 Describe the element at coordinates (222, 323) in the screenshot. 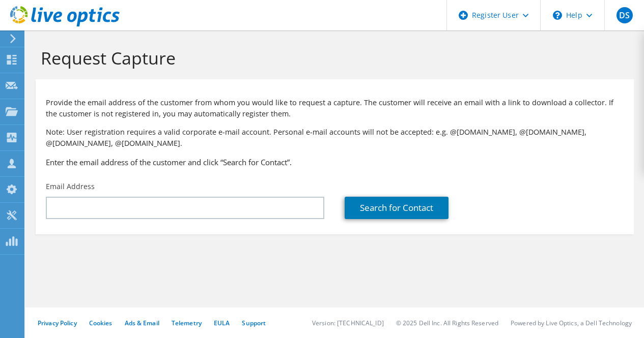

I see `a: EULA` at that location.